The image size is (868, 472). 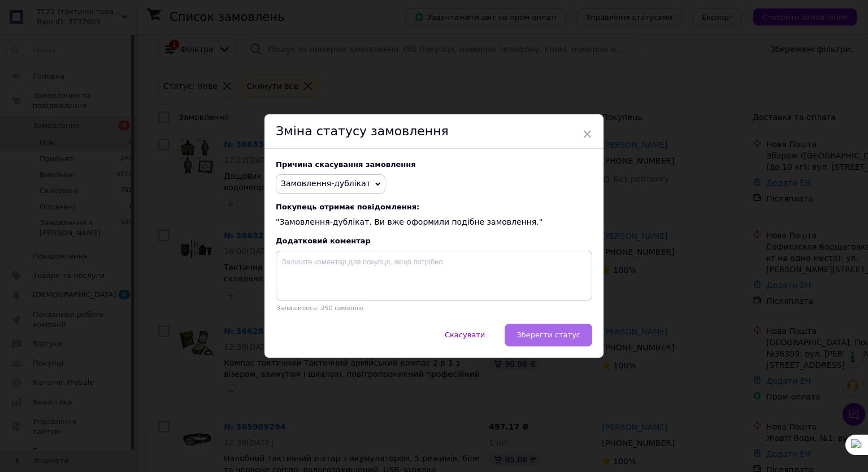 I want to click on span: Зберегти статус, so click(x=548, y=334).